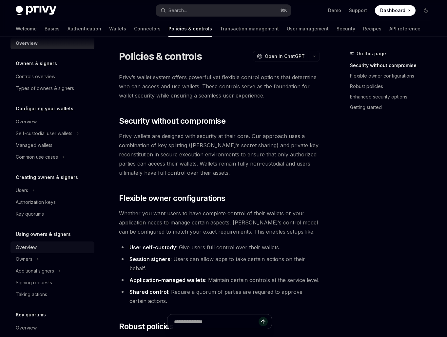 This screenshot has width=447, height=337. Describe the element at coordinates (346, 29) in the screenshot. I see `a: Security` at that location.